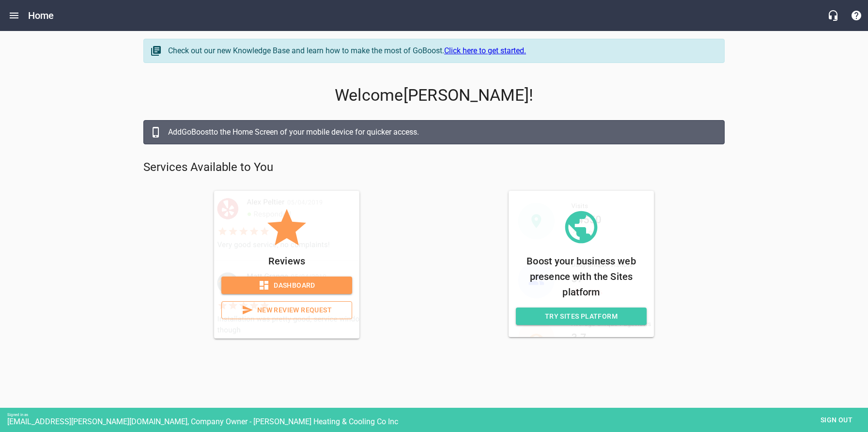  Describe the element at coordinates (287, 310) in the screenshot. I see `span: New Review Request` at that location.